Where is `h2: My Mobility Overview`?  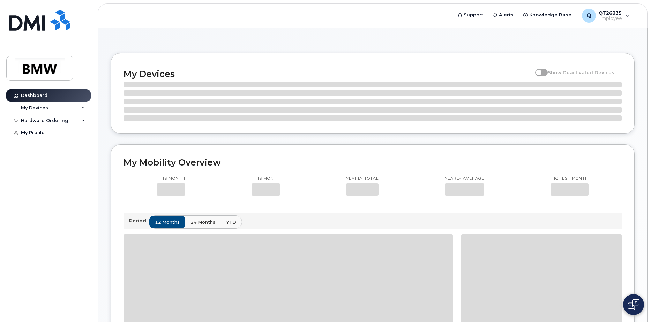 h2: My Mobility Overview is located at coordinates (372, 162).